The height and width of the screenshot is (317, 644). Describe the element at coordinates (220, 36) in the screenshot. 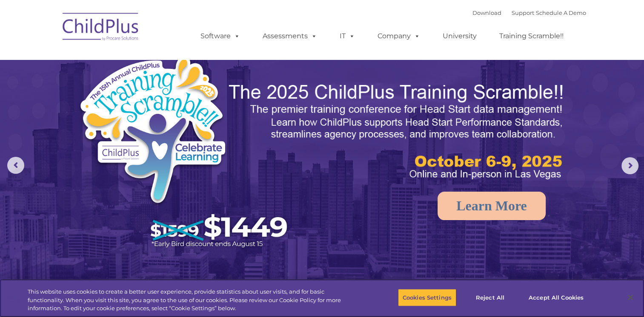

I see `a: Software` at that location.